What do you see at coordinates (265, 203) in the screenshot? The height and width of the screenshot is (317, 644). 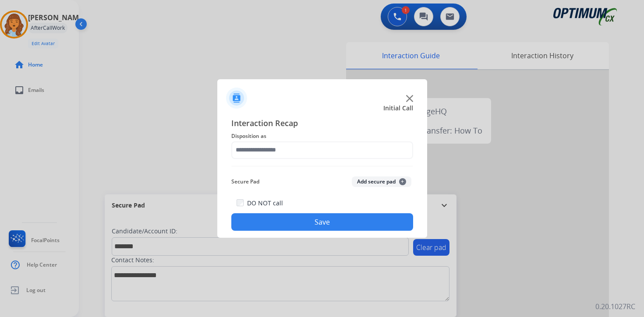 I see `label: DO NOT call` at bounding box center [265, 203].